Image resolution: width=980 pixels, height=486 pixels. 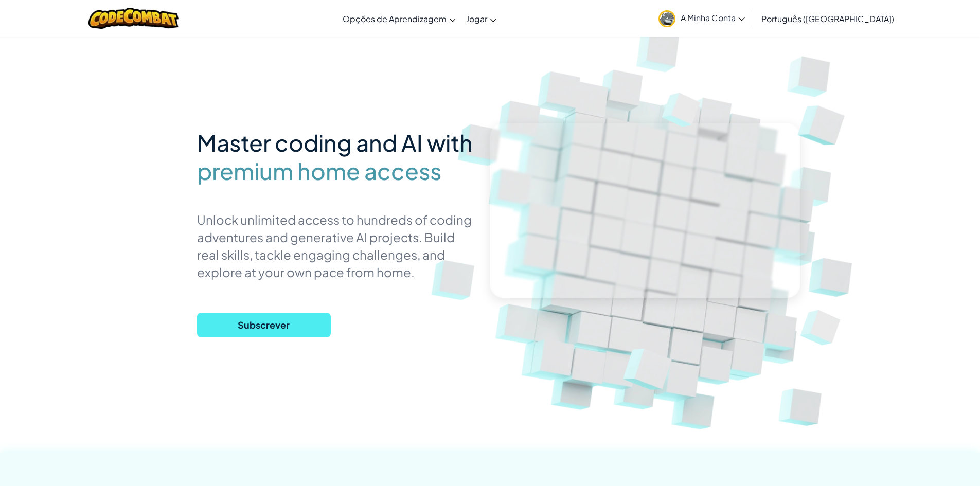 I want to click on img: CodeCombat logo, so click(x=133, y=18).